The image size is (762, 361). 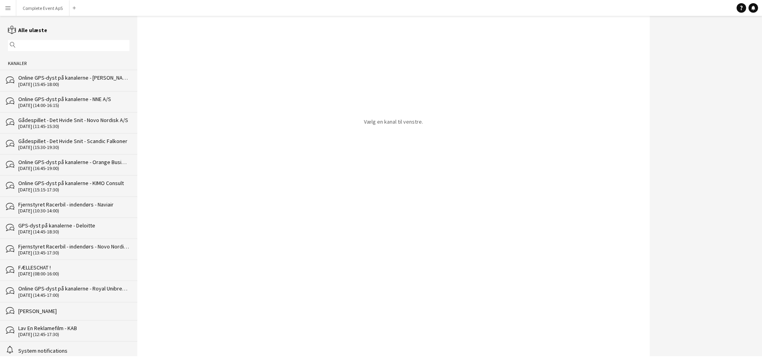 I want to click on div: FÆLLESCHAT !, so click(x=74, y=268).